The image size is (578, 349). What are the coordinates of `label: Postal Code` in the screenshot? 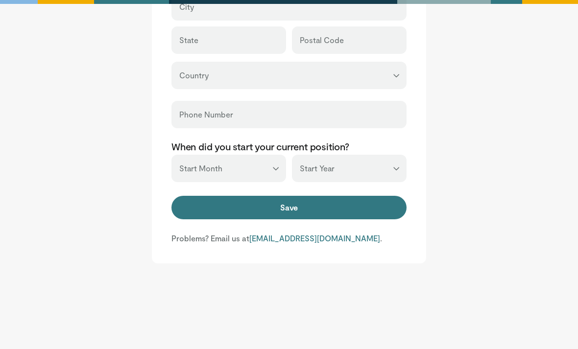 It's located at (322, 40).